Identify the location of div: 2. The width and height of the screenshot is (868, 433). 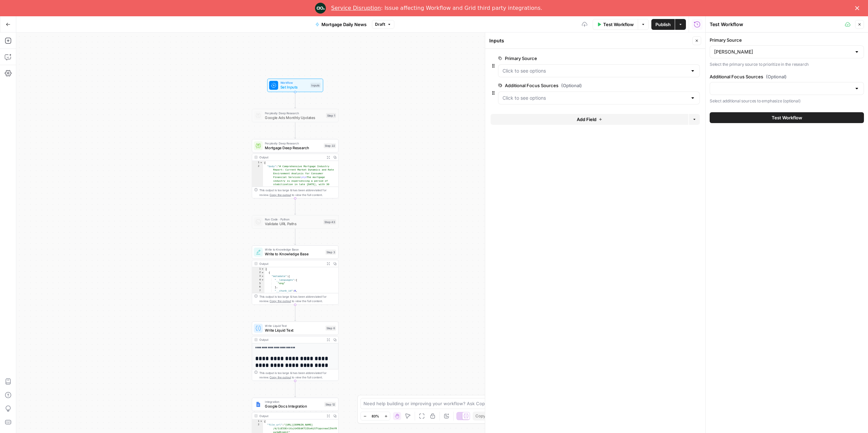
(258, 273).